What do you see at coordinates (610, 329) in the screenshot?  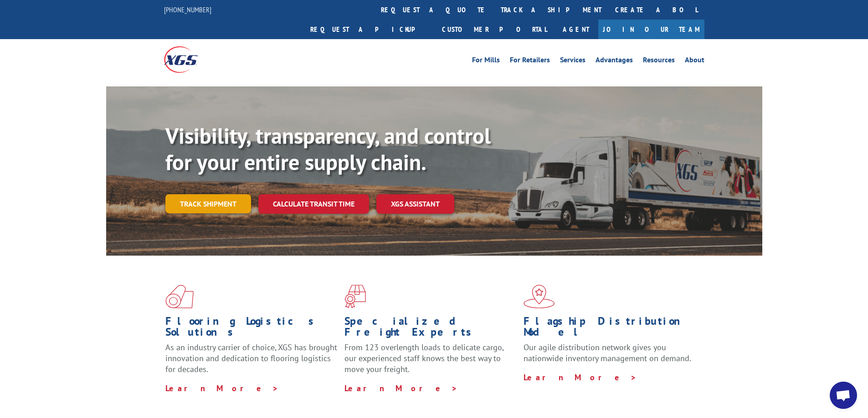 I see `h1: Flagship Distribution Model` at bounding box center [610, 329].